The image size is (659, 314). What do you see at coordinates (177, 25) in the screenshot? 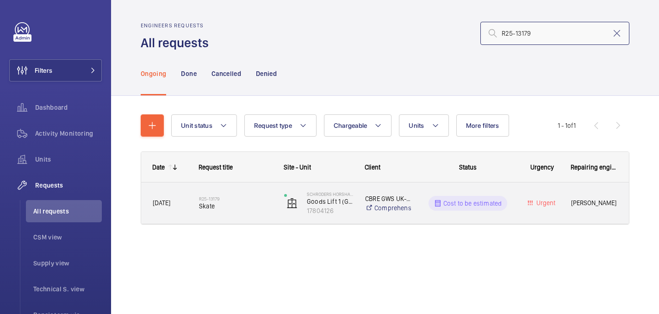
I see `h2: Engineers requests` at bounding box center [177, 25].